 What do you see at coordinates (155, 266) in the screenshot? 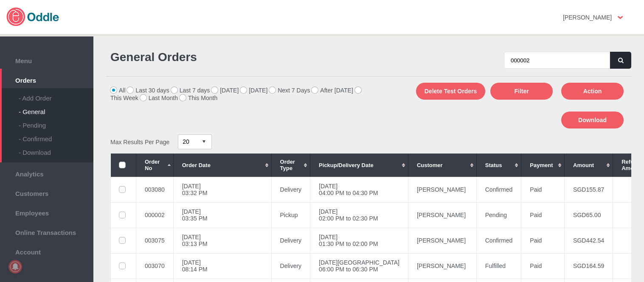
I see `td: 003070` at bounding box center [155, 266].